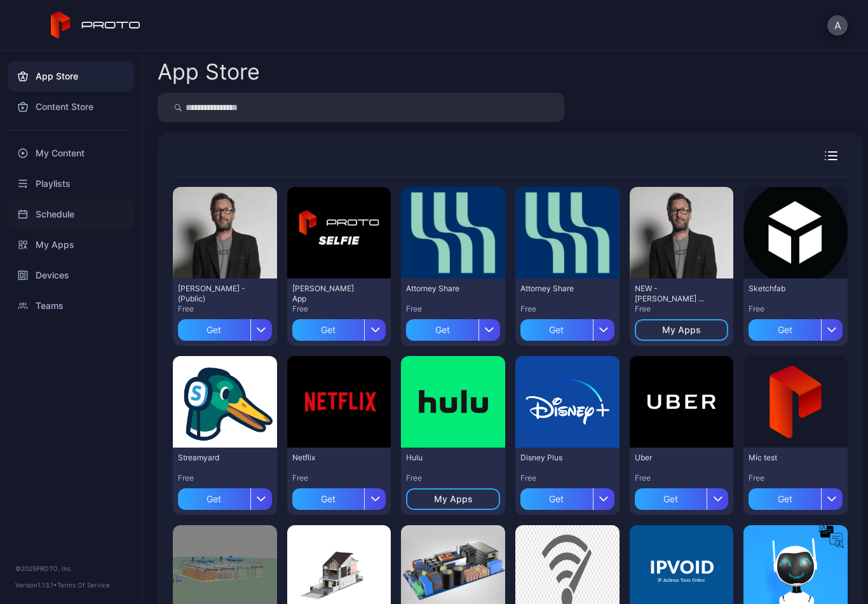 The image size is (868, 604). Describe the element at coordinates (838, 26) in the screenshot. I see `button: A` at that location.